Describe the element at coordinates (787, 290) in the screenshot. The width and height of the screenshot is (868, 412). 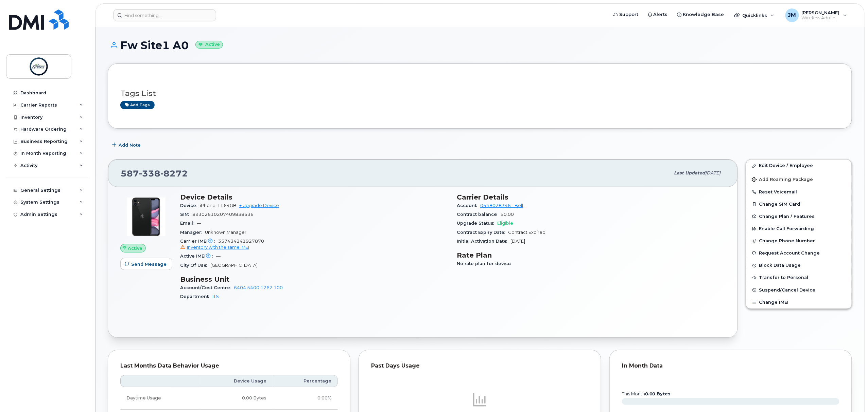
I see `span: Suspend/Cancel Device` at that location.